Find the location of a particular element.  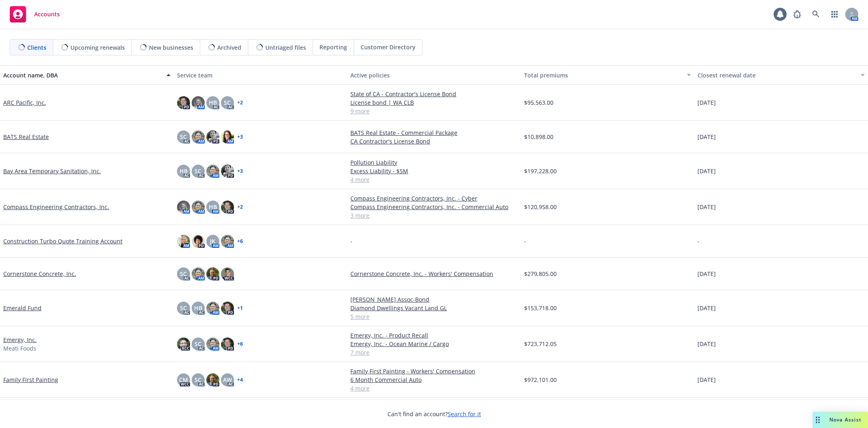

span: $120,958.00 is located at coordinates (541, 206).